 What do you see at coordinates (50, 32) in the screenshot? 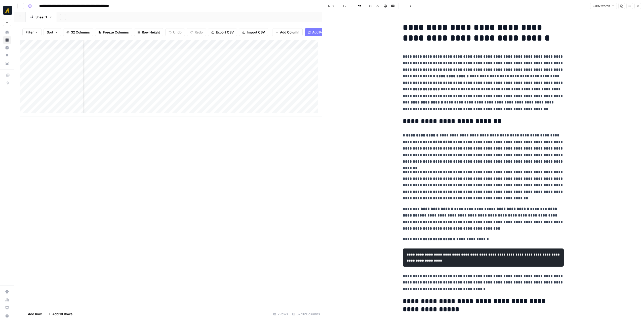
I see `span: Sort` at bounding box center [50, 32].